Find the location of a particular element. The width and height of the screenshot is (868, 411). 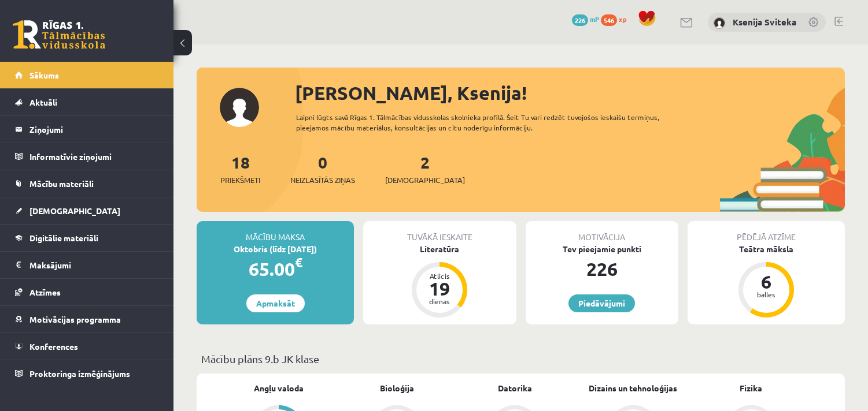

a: Mācību materiāli is located at coordinates (87, 184).